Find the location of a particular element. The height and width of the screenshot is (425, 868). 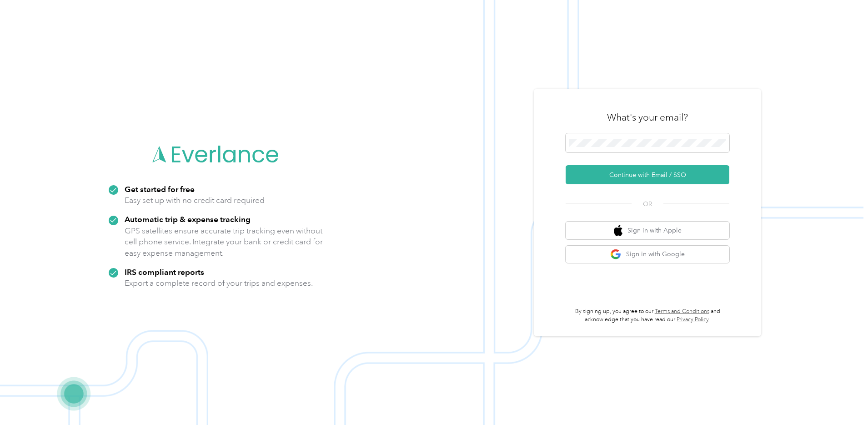

button: Continue with Email / SSO is located at coordinates (648, 175).